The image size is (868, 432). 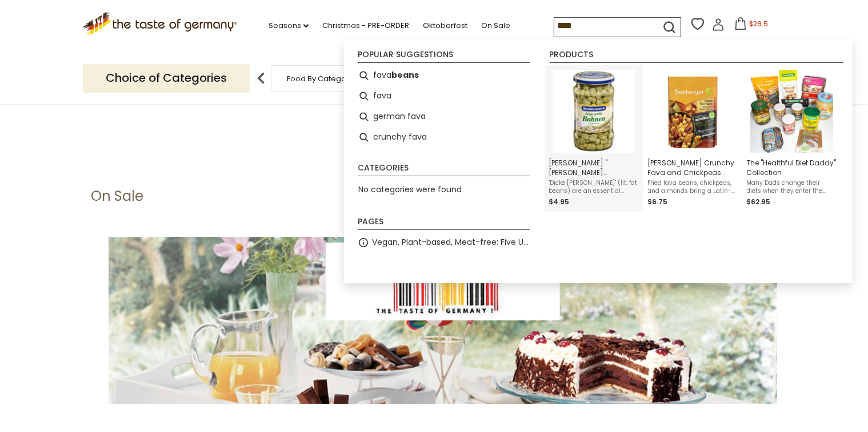 What do you see at coordinates (791, 168) in the screenshot?
I see `span: The "Healthful Diet Daddy" Collection` at bounding box center [791, 168].